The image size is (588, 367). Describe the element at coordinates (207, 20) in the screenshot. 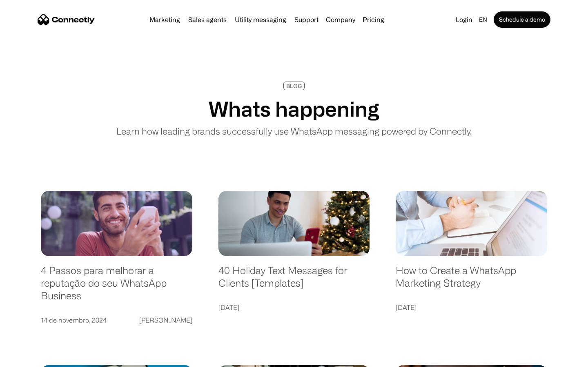

I see `a: Sales agents` at that location.